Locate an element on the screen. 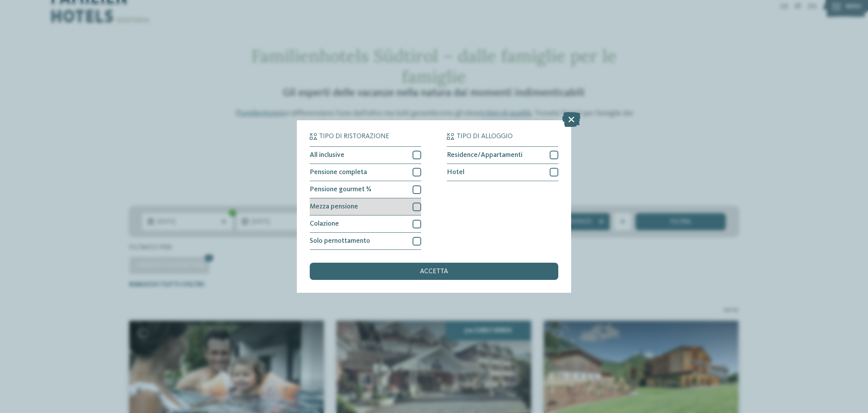 This screenshot has height=413, width=868. span: Solo pernottamento is located at coordinates (339, 241).